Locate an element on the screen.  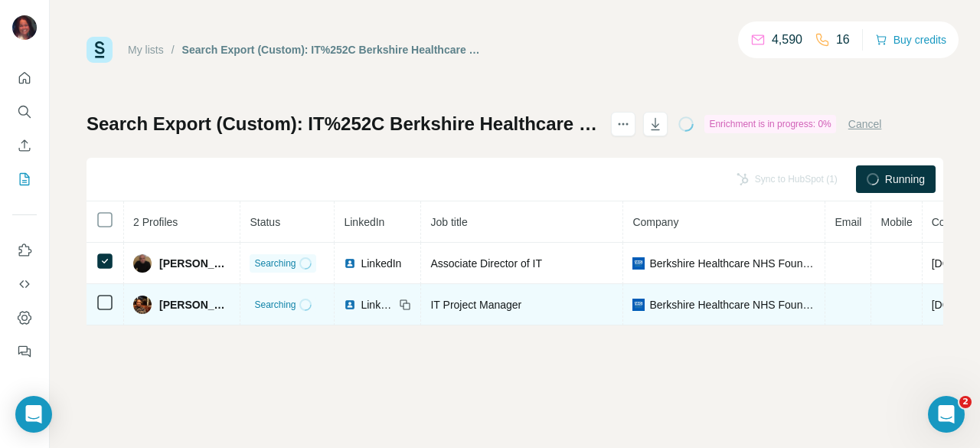
span: IT Project Manager is located at coordinates (476, 304).